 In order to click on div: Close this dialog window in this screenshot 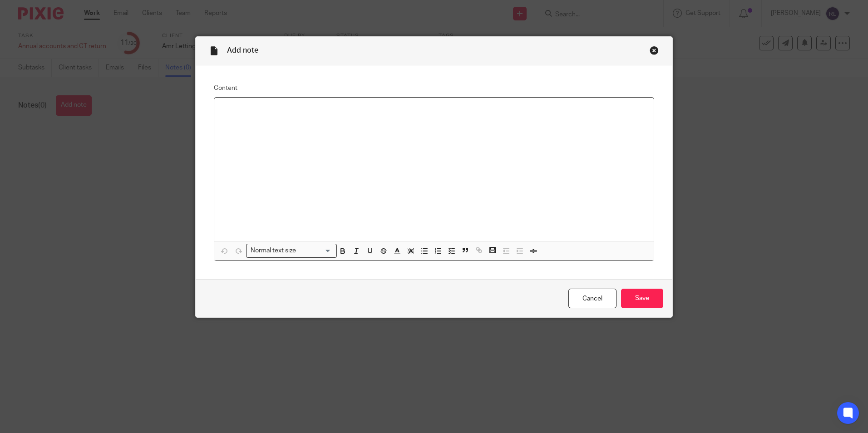, I will do `click(654, 51)`.